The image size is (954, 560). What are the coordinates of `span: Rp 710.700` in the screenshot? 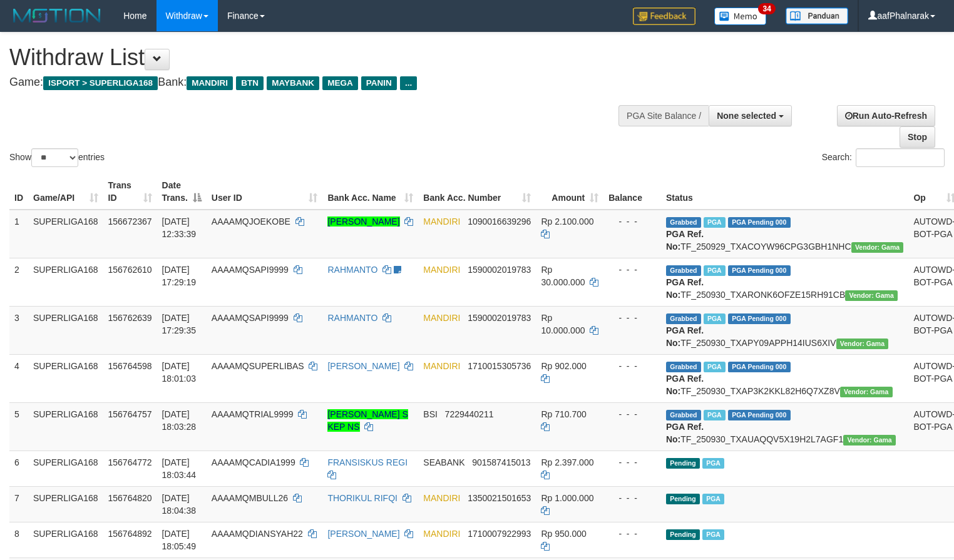 It's located at (563, 414).